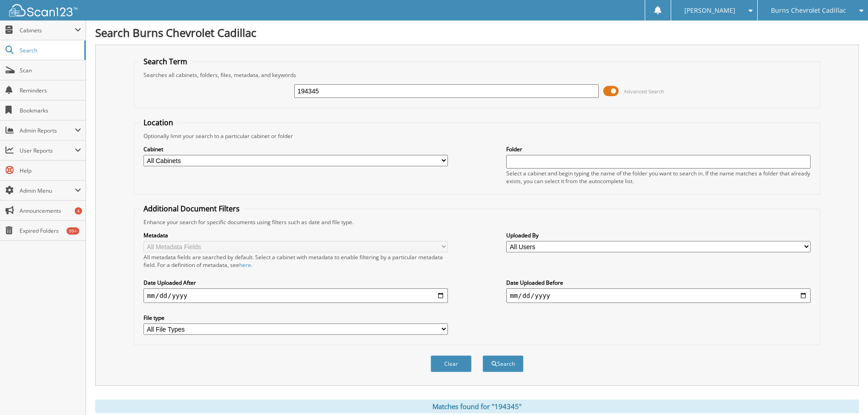 The image size is (868, 415). I want to click on legend: Search Term, so click(165, 61).